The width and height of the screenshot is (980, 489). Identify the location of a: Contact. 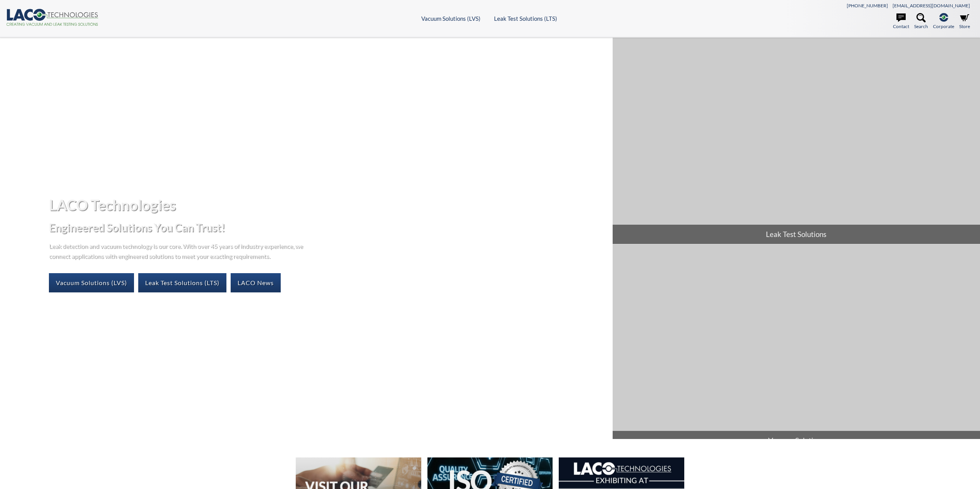
(901, 22).